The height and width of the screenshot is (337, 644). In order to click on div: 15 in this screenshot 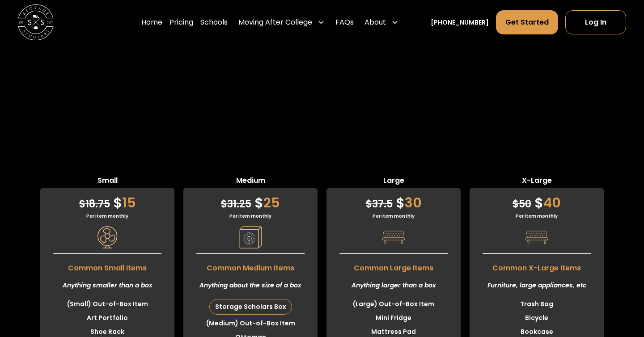, I will do `click(107, 200)`.